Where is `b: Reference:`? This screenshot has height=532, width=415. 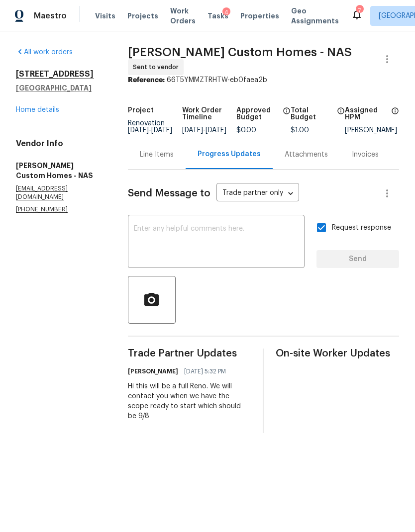
b: Reference: is located at coordinates (147, 80).